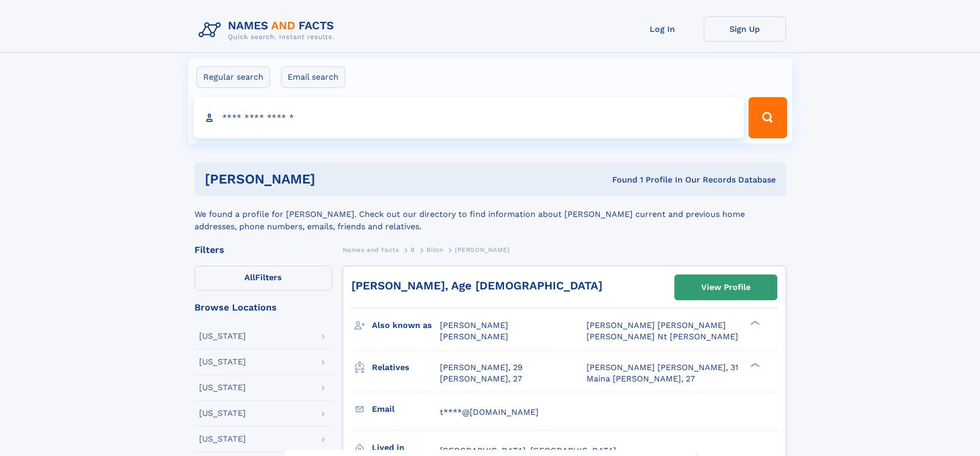 The height and width of the screenshot is (456, 980). What do you see at coordinates (726, 287) in the screenshot?
I see `a: View Profile` at bounding box center [726, 287].